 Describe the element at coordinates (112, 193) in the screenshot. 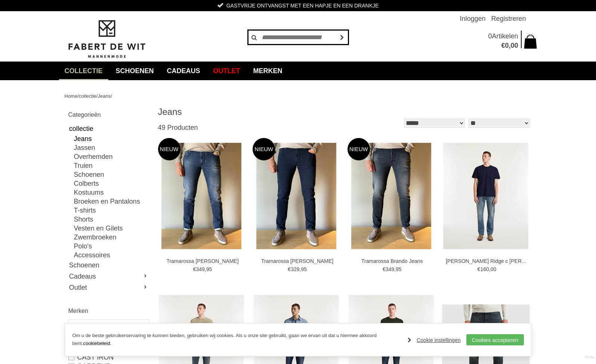

I see `a: Kostuums` at that location.